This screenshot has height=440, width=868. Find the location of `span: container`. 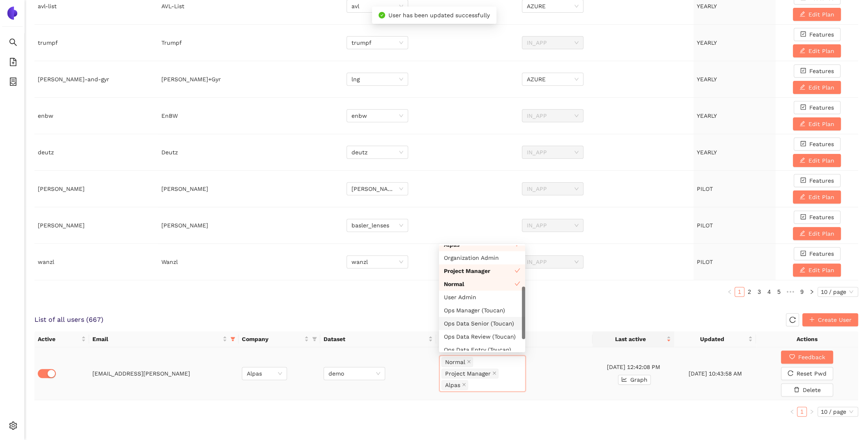

span: container is located at coordinates (13, 83).